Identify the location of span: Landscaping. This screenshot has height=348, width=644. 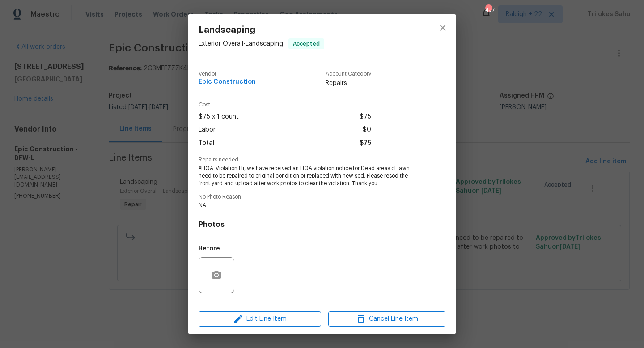
(261, 30).